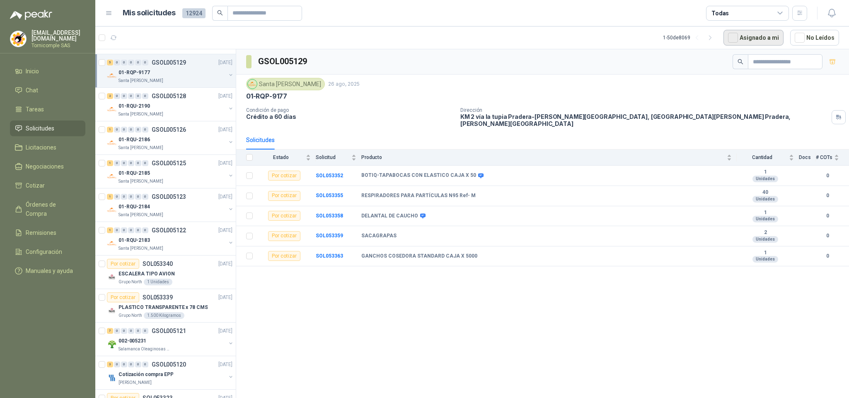  I want to click on a: Negociaciones, so click(48, 166).